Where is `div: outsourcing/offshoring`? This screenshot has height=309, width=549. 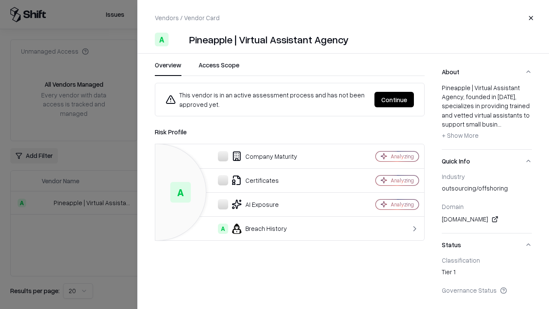 div: outsourcing/offshoring is located at coordinates (487, 190).